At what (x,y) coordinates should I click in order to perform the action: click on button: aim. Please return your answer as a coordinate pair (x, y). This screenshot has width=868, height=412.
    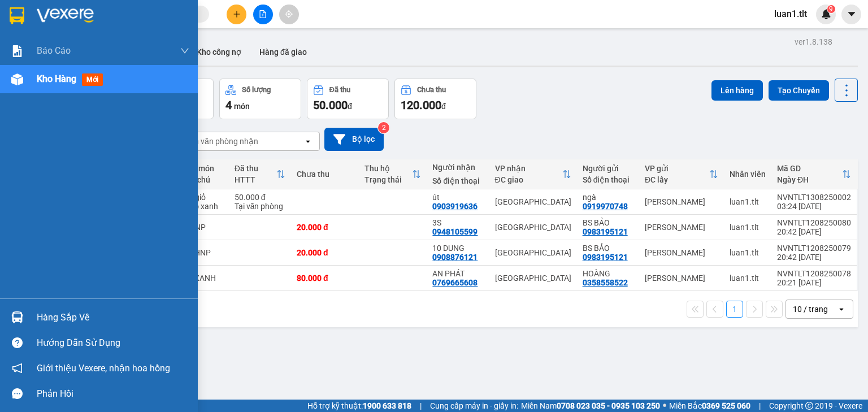
    Looking at the image, I should click on (289, 14).